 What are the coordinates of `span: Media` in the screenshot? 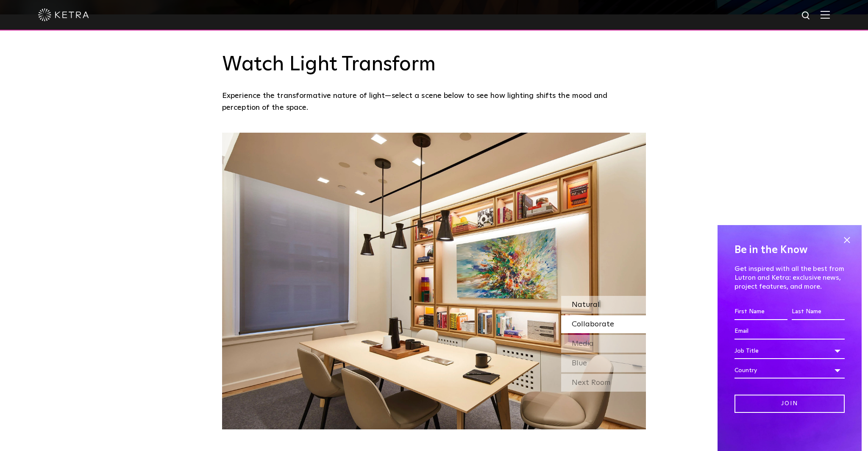 It's located at (583, 343).